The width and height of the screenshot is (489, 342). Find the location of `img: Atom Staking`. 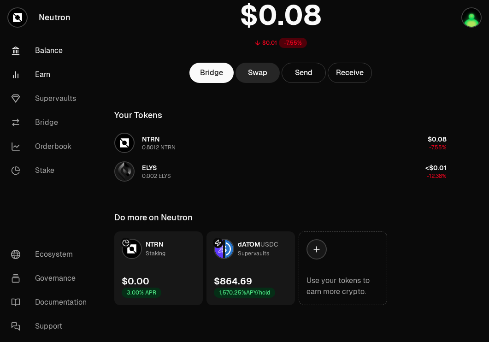

img: Atom Staking is located at coordinates (471, 18).